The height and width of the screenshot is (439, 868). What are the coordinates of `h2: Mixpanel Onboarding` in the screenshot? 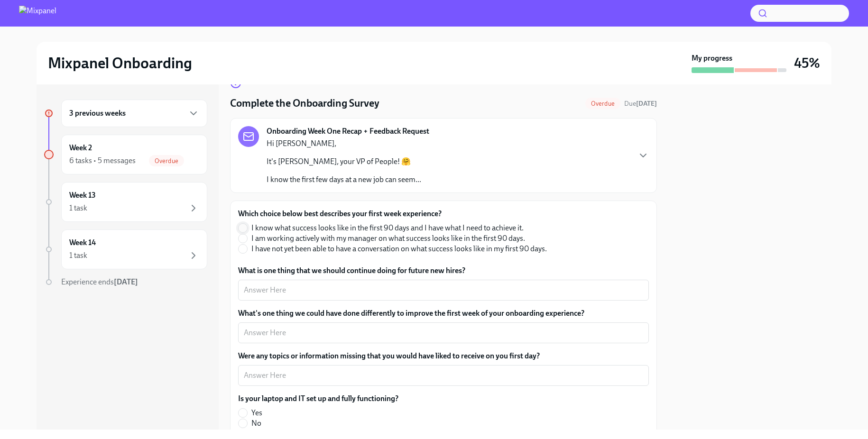 It's located at (120, 63).